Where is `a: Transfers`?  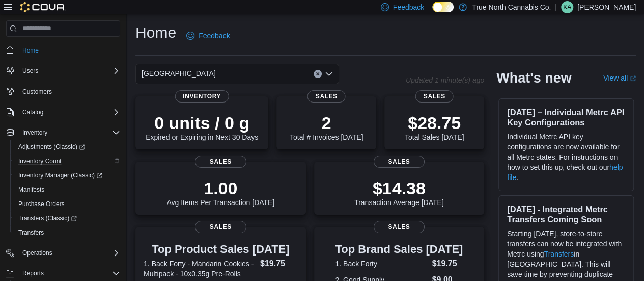 a: Transfers is located at coordinates (31, 232).